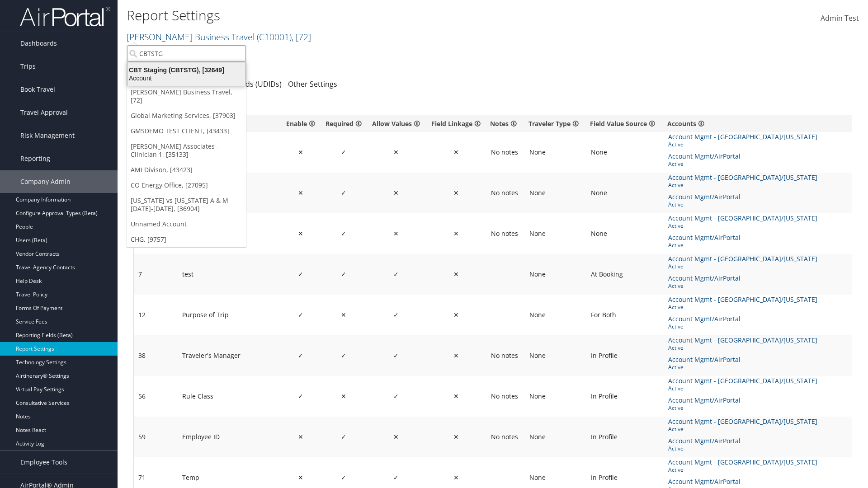 This screenshot has width=868, height=488. I want to click on div: Account, so click(186, 78).